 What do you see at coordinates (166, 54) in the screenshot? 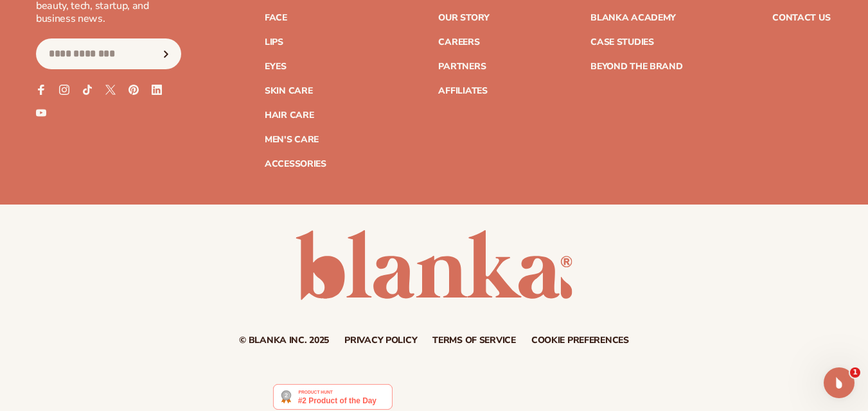
I see `button: Subscribe` at bounding box center [166, 54].